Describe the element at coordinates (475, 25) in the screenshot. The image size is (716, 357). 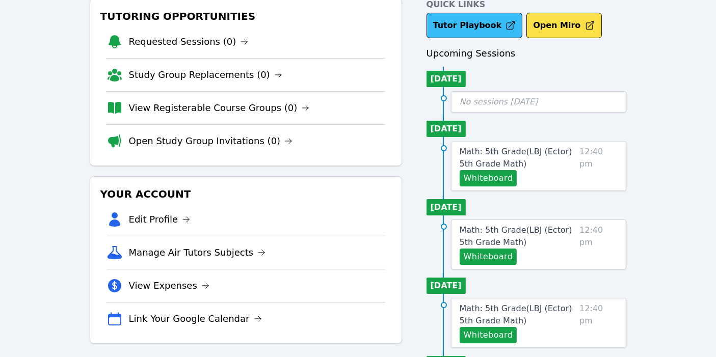
I see `a: Tutor Playbook` at that location.